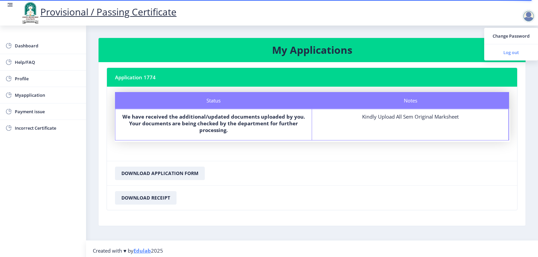  I want to click on span: Profile, so click(48, 79).